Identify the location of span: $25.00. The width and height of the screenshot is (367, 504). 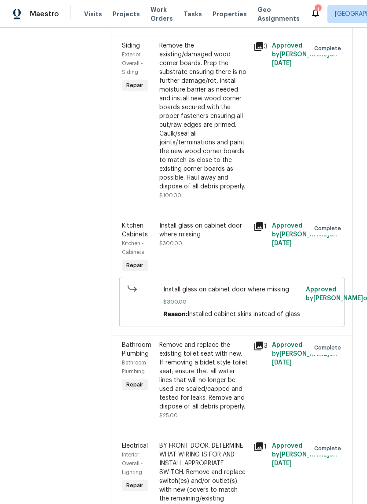
(169, 416).